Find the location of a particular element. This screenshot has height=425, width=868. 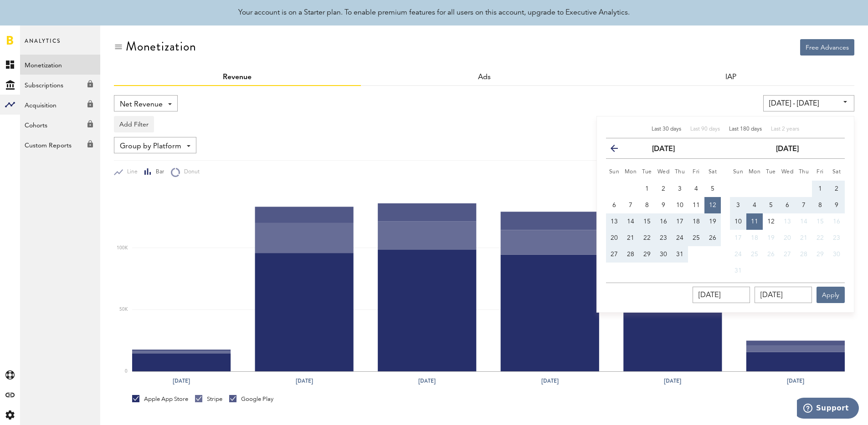

button: 8 is located at coordinates (820, 205).